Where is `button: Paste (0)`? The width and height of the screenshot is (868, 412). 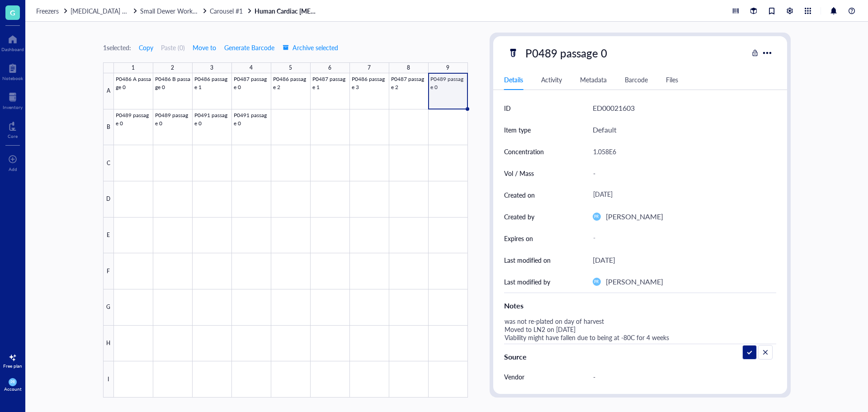
button: Paste (0) is located at coordinates (173, 47).